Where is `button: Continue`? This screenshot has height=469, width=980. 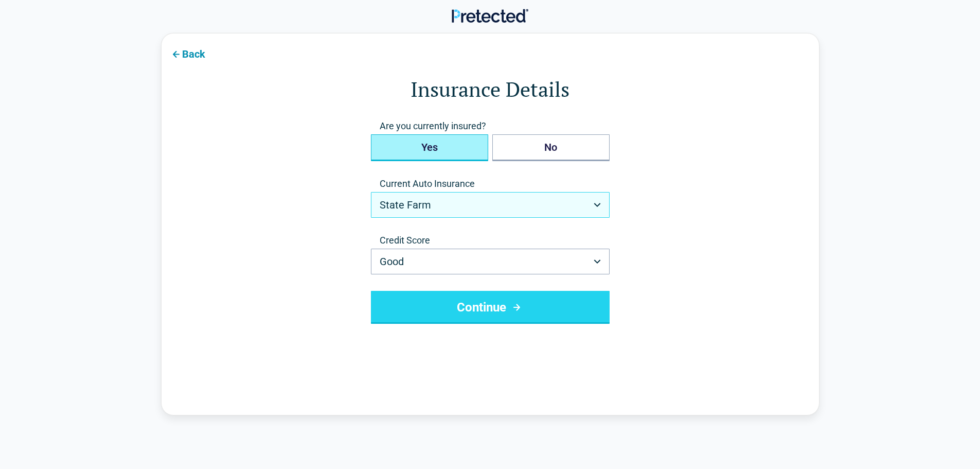
button: Continue is located at coordinates (490, 307).